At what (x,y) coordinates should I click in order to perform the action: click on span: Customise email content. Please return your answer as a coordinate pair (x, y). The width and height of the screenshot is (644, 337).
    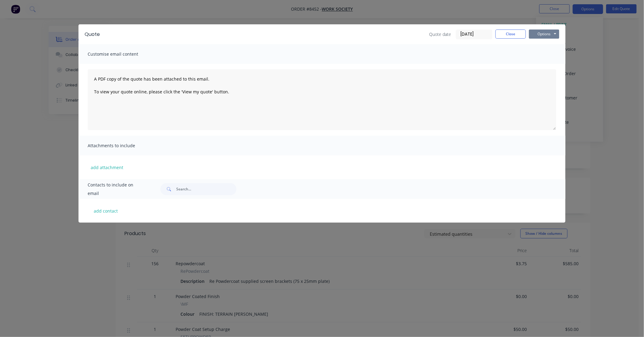
    Looking at the image, I should click on (121, 54).